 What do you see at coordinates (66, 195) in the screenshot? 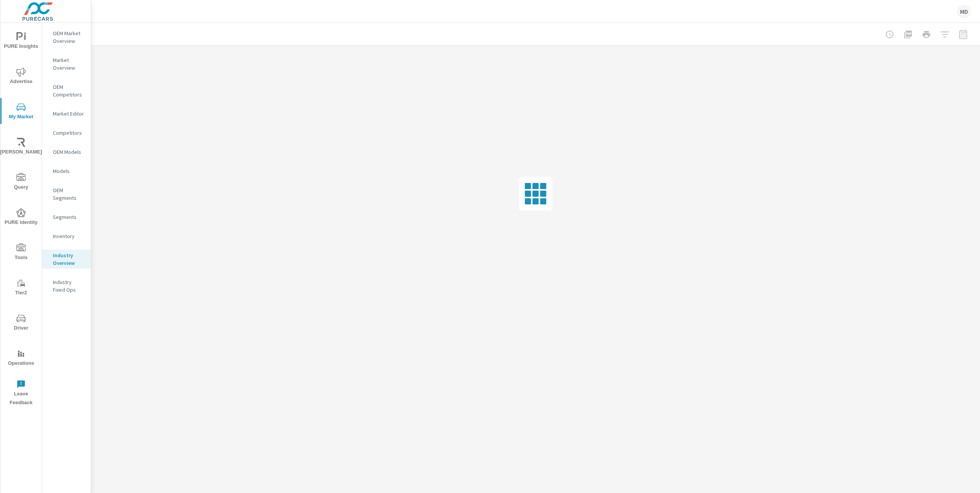
I see `div: OEM Segments` at bounding box center [66, 195].